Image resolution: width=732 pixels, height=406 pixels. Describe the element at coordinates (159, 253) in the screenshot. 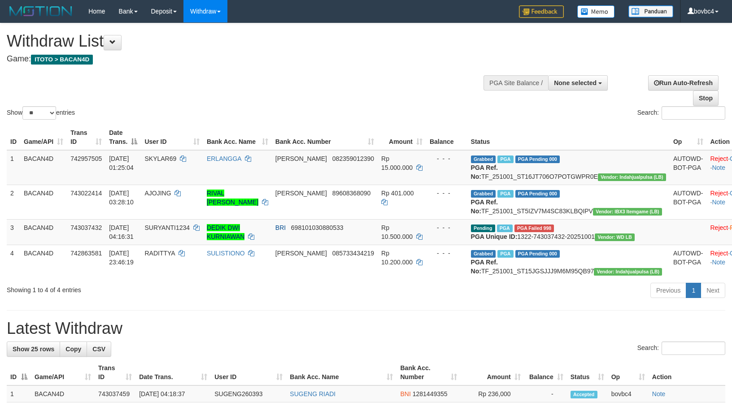

I see `span: RADITTYA` at that location.